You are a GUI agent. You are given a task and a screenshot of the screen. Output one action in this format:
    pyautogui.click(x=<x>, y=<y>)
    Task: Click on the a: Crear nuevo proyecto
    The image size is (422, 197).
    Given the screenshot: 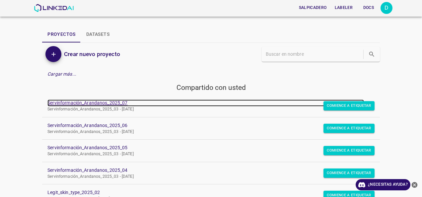 What is the action you would take?
    pyautogui.click(x=91, y=54)
    